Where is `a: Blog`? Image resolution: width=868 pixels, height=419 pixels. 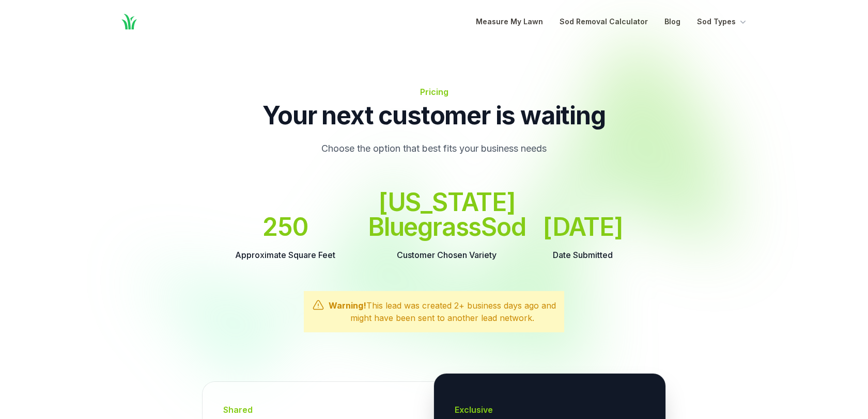 a: Blog is located at coordinates (672, 22).